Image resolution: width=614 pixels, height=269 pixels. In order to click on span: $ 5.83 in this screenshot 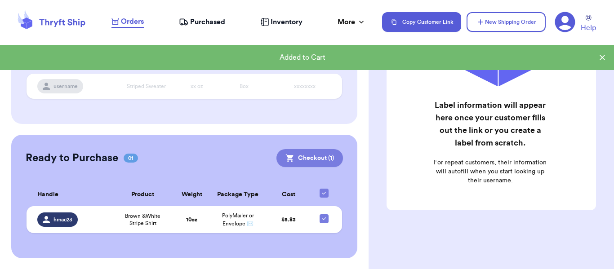, I will do `click(289, 220)`.